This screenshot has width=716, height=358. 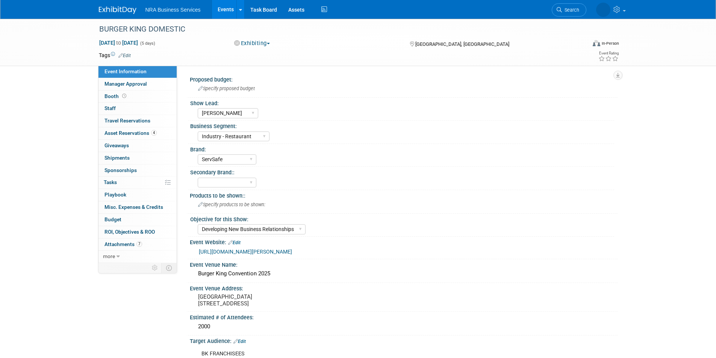 What do you see at coordinates (232, 205) in the screenshot?
I see `span: Specify products to be shown:` at bounding box center [232, 205].